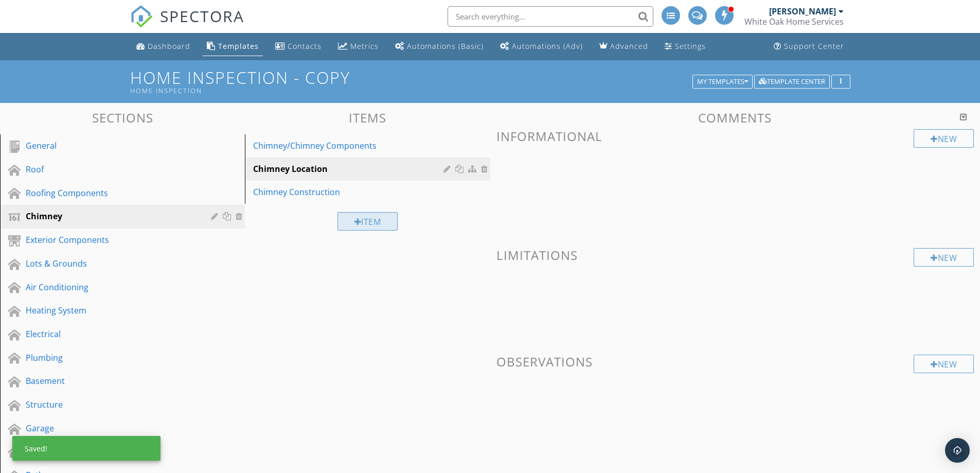 This screenshot has width=980, height=473. I want to click on div: White Oak Home Services, so click(793, 21).